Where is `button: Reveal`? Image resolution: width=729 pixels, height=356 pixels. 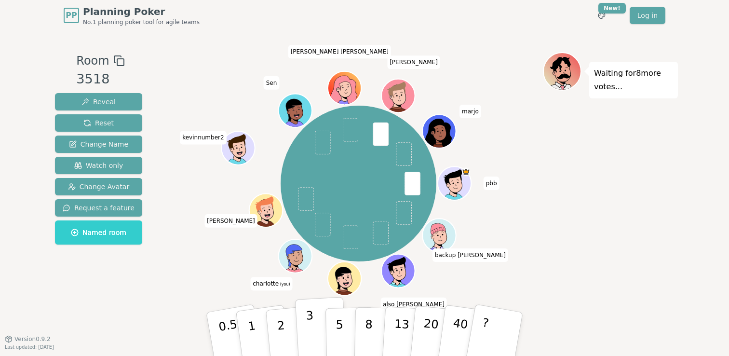 button: Reveal is located at coordinates (98, 102).